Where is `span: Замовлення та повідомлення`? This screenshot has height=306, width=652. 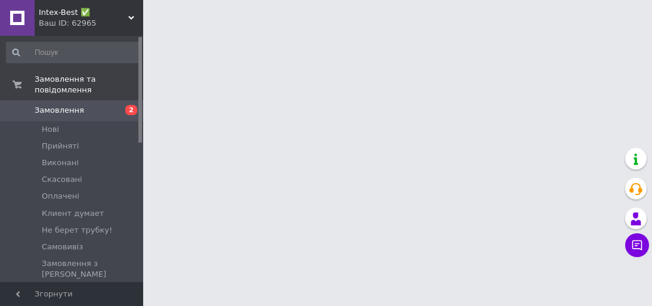
span: Замовлення та повідомлення is located at coordinates (89, 85).